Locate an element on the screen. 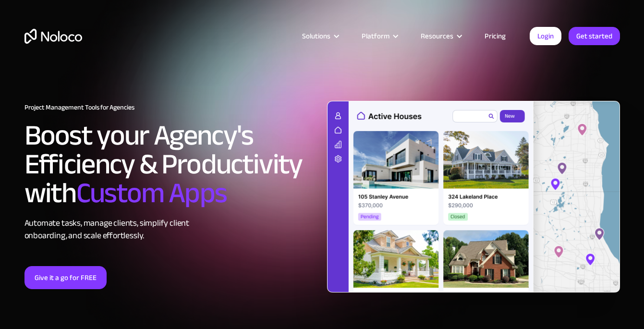 The height and width of the screenshot is (329, 644). a: home is located at coordinates (53, 36).